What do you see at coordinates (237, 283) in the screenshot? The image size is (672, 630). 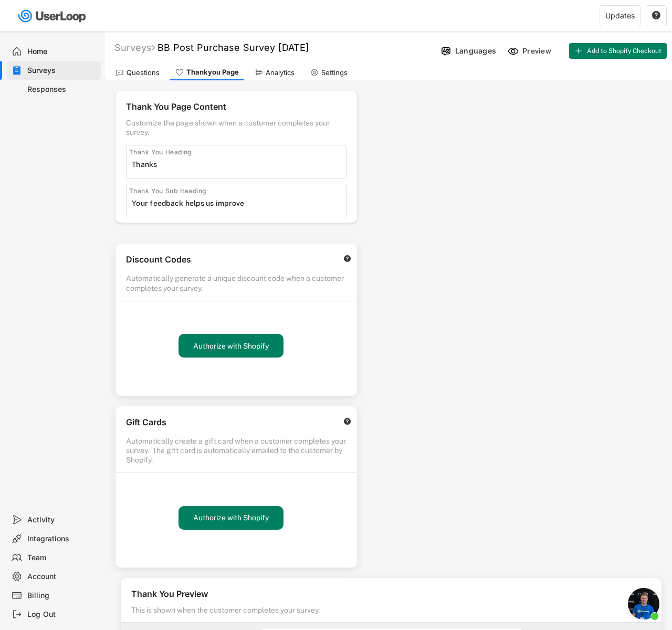 I see `div: Automatically generate a unique discount code when a customer completes your survey.` at bounding box center [237, 283].